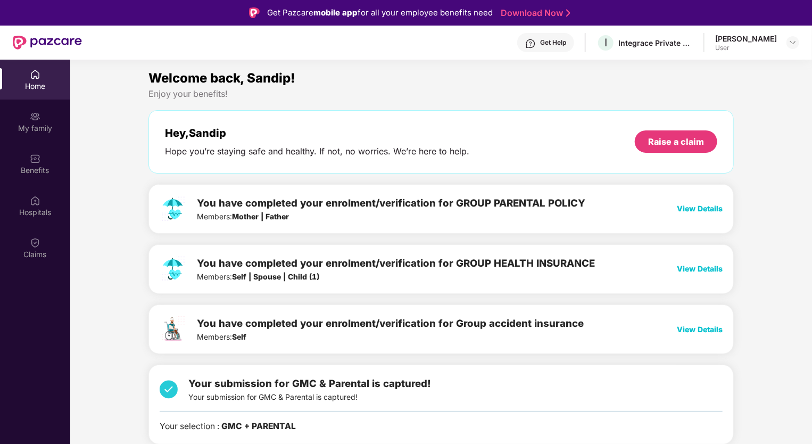  What do you see at coordinates (228, 426) in the screenshot?
I see `div: Your selection :` at bounding box center [228, 426].